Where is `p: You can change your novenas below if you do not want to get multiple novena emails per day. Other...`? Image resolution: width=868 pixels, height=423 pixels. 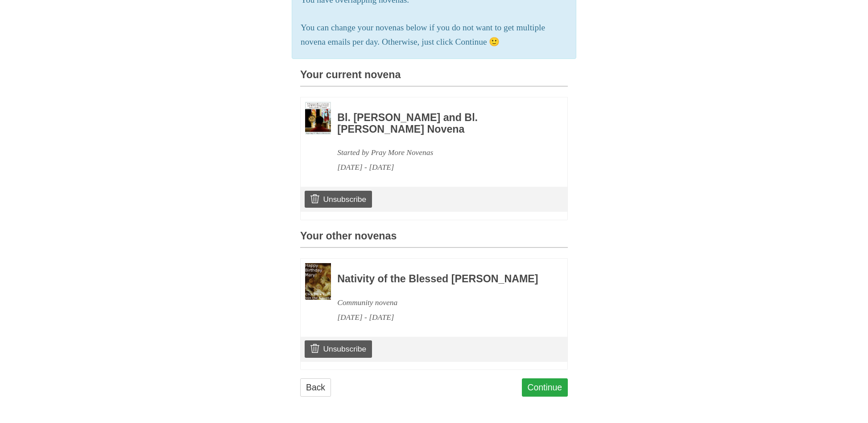
p: You can change your novenas below if you do not want to get multiple novena emails per day. Other... is located at coordinates (434, 35).